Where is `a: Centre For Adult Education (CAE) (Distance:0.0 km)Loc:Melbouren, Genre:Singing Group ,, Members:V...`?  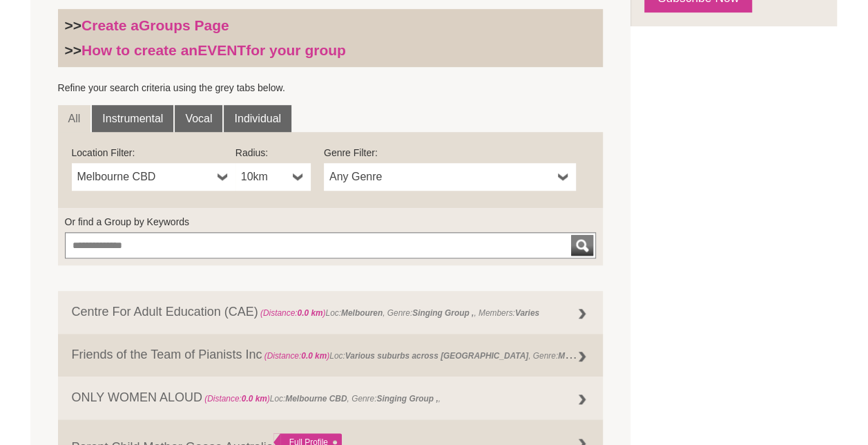 a: Centre For Adult Education (CAE) (Distance:0.0 km)Loc:Melbouren, Genre:Singing Group ,, Members:V... is located at coordinates (330, 312).